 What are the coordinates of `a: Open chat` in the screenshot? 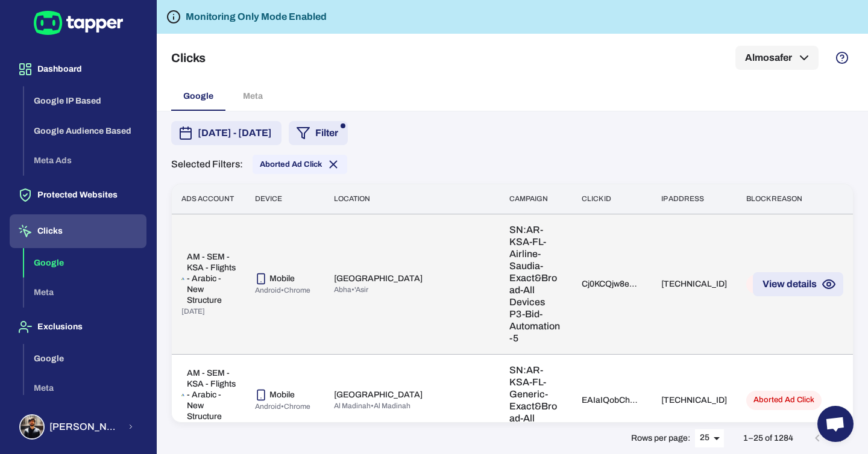 It's located at (835, 424).